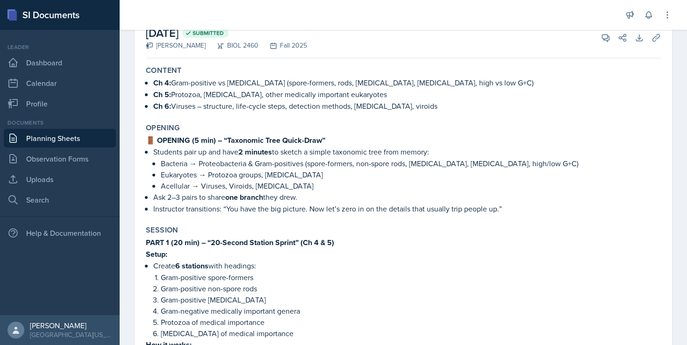 This screenshot has height=345, width=687. Describe the element at coordinates (60, 233) in the screenshot. I see `div: Help & Documentation` at that location.